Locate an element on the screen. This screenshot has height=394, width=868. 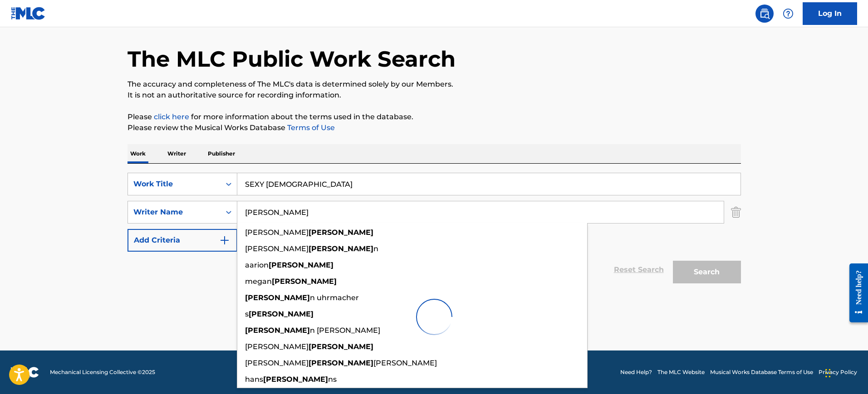
img: MLC Logo is located at coordinates (28, 13).